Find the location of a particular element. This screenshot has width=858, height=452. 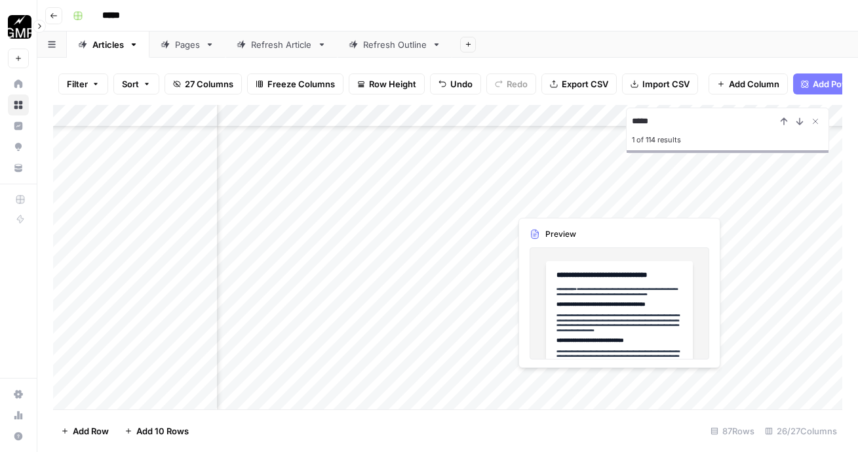

a: Insights is located at coordinates (18, 126).